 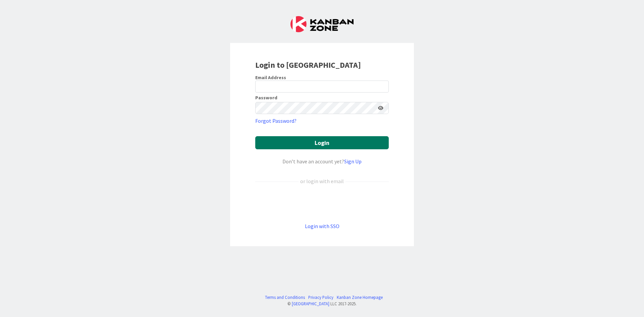 What do you see at coordinates (322, 181) in the screenshot?
I see `div: or login with email` at bounding box center [322, 181].